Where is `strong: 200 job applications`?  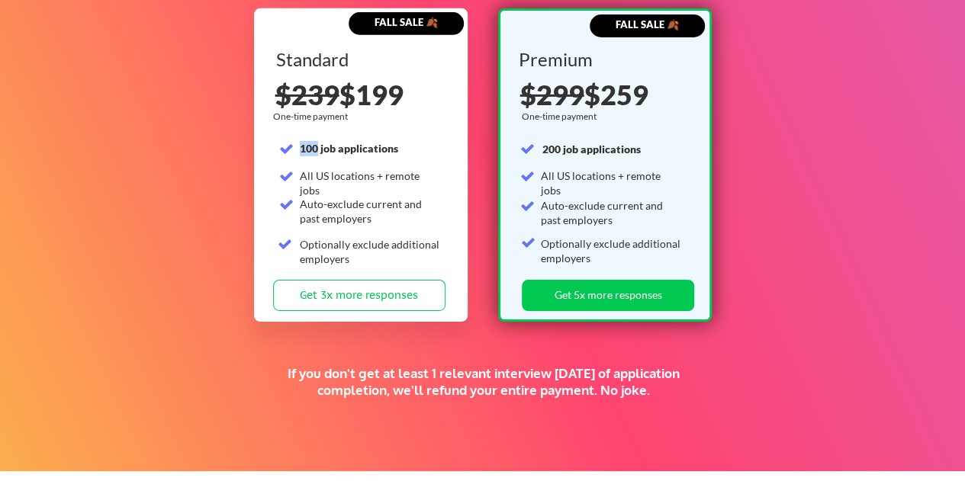 strong: 200 job applications is located at coordinates (591, 149).